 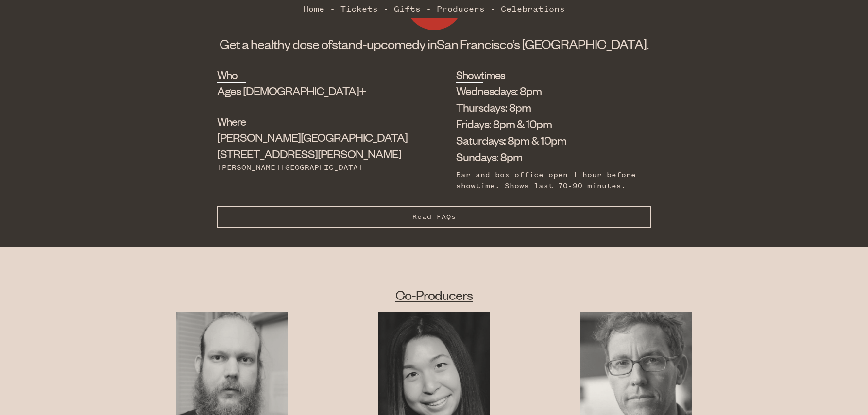 I want to click on li: Fridays: 8pm & 10pm, so click(x=546, y=123).